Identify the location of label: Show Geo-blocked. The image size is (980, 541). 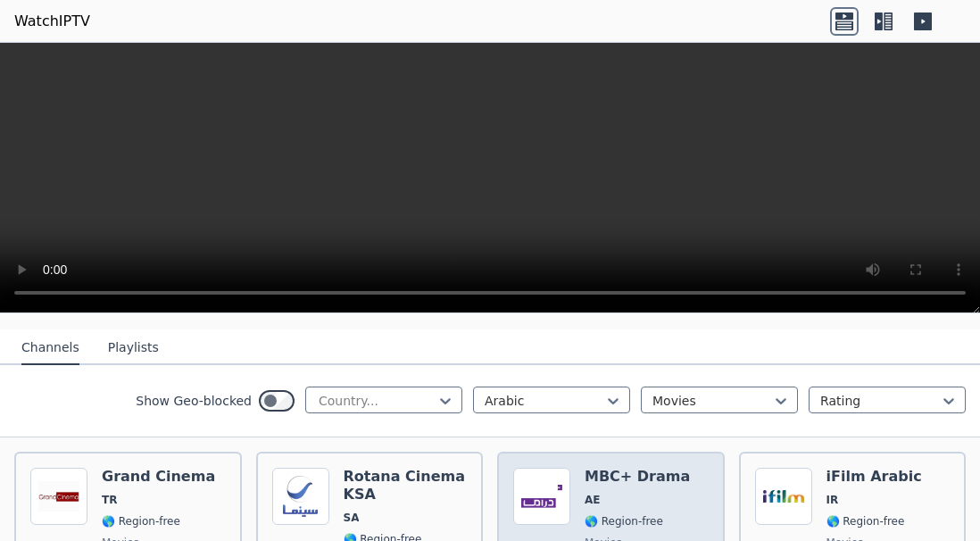
(194, 401).